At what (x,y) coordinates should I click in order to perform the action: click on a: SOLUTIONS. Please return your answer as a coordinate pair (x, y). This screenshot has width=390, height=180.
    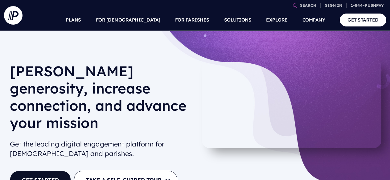
    Looking at the image, I should click on (238, 20).